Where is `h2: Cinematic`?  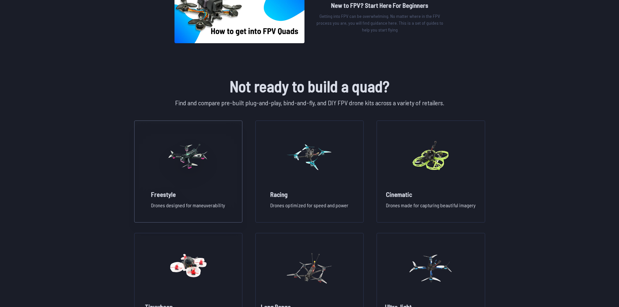 h2: Cinematic is located at coordinates (431, 194).